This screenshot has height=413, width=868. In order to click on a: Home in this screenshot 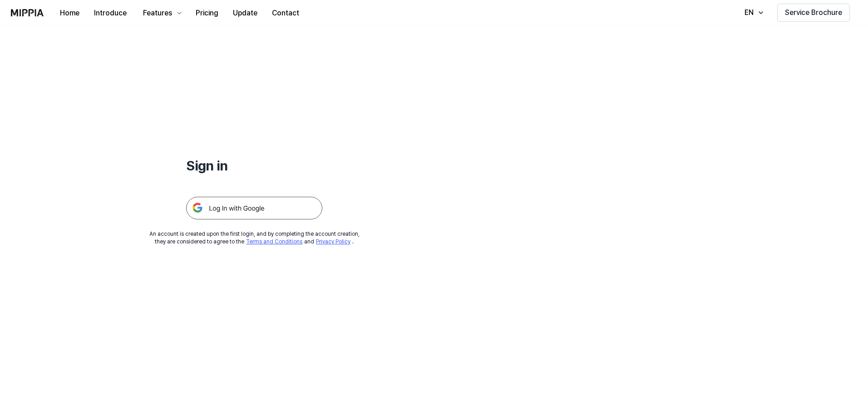, I will do `click(70, 13)`.